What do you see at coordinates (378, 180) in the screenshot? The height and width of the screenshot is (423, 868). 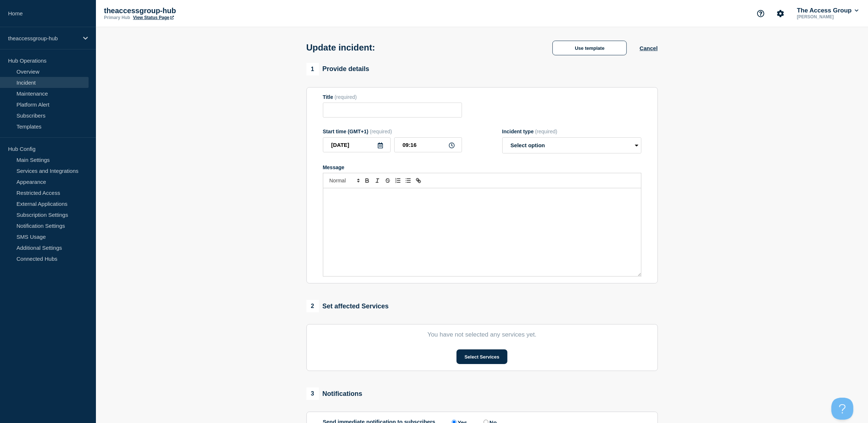 I see `button: Toggle italic text` at bounding box center [378, 180].